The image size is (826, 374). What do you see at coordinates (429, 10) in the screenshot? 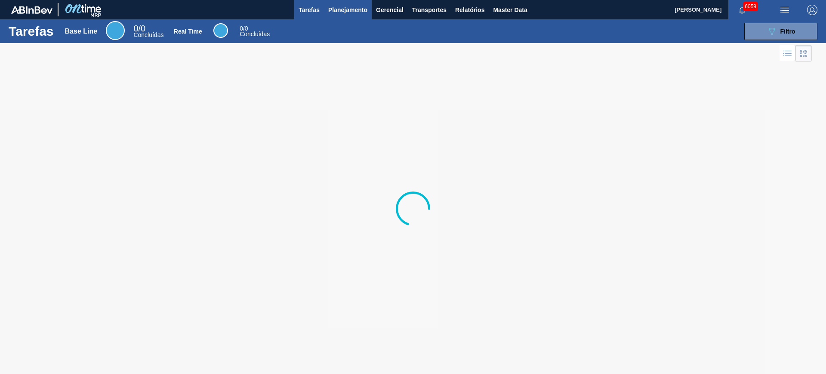
I see `span: Transportes` at bounding box center [429, 10].